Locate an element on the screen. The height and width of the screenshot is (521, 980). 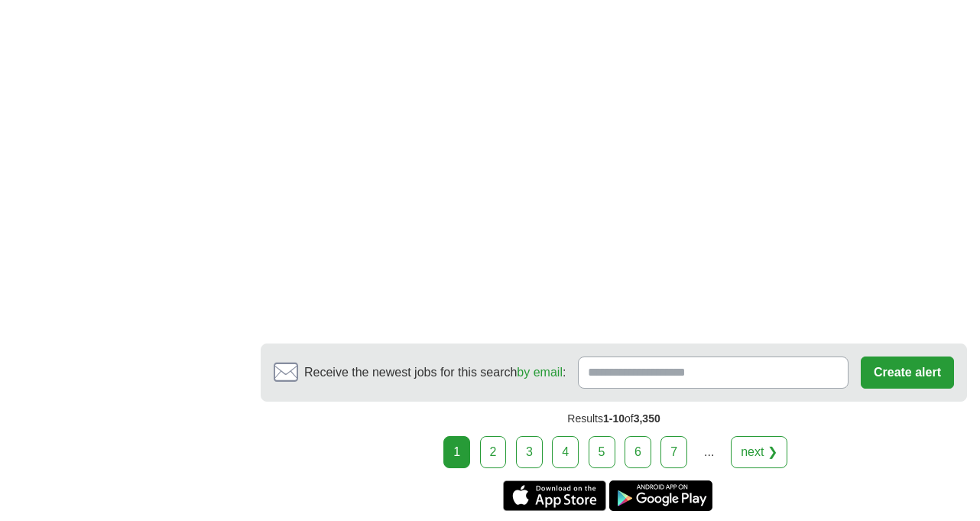
span: 3,350 is located at coordinates (647, 418).